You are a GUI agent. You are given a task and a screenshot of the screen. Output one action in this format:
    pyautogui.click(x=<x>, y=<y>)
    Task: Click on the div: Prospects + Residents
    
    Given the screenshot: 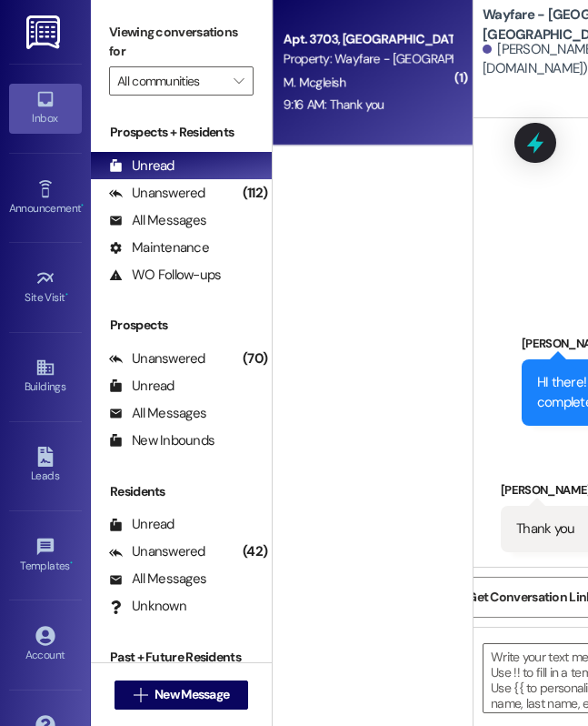 What is the action you would take?
    pyautogui.click(x=181, y=132)
    